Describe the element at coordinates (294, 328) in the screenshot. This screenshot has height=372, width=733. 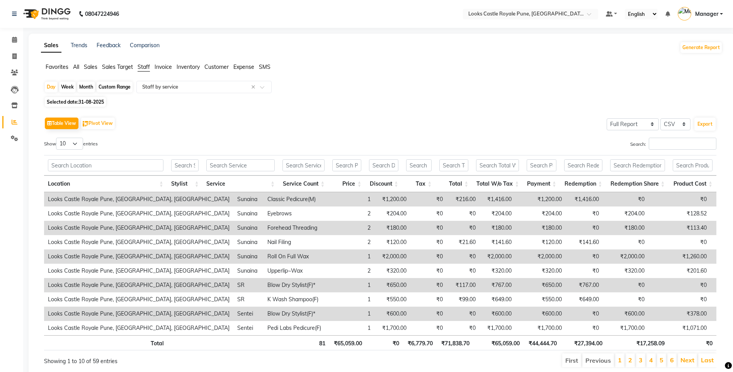
I see `td: Pedi Labs Pedicure(F)` at that location.